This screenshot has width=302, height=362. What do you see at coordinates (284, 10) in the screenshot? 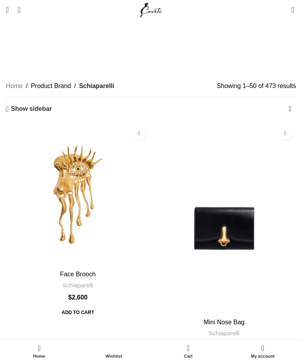
I see `div: My Wishlist` at bounding box center [284, 10].